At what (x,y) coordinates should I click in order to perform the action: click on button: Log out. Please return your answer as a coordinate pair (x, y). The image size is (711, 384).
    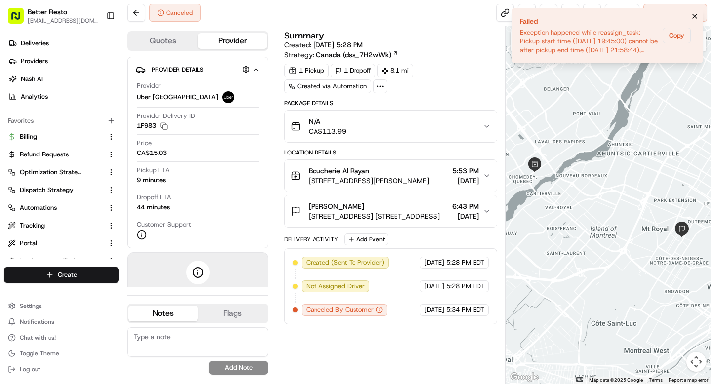
    Looking at the image, I should click on (61, 369).